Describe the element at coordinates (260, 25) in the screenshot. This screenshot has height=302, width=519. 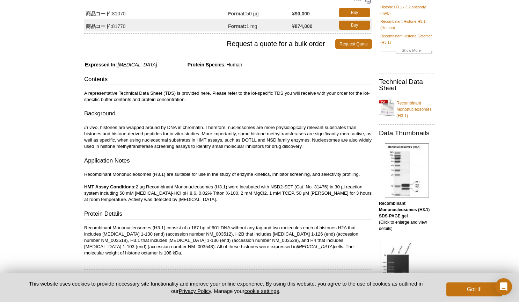
I see `td: 1 mg` at that location.